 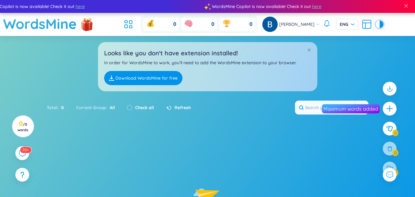 I want to click on a: avatar, so click(x=271, y=24).